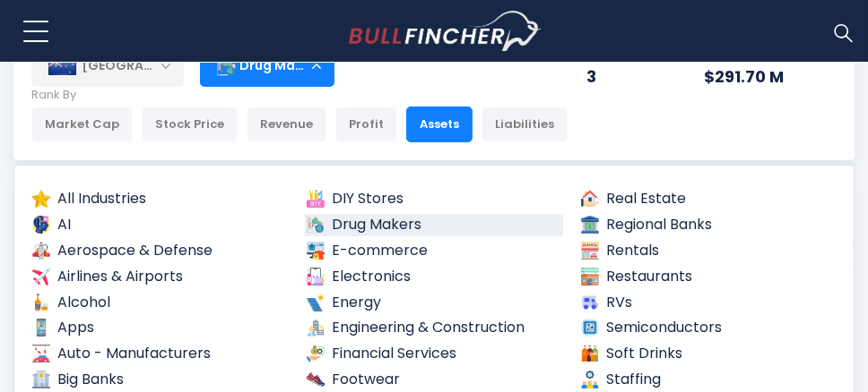 This screenshot has width=868, height=392. I want to click on a: Financial Services, so click(434, 353).